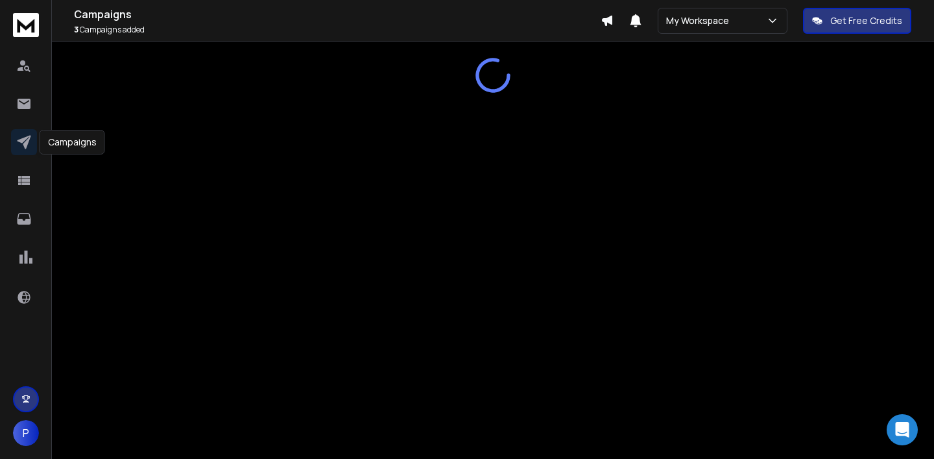  What do you see at coordinates (700, 21) in the screenshot?
I see `p: My Workspace` at bounding box center [700, 21].